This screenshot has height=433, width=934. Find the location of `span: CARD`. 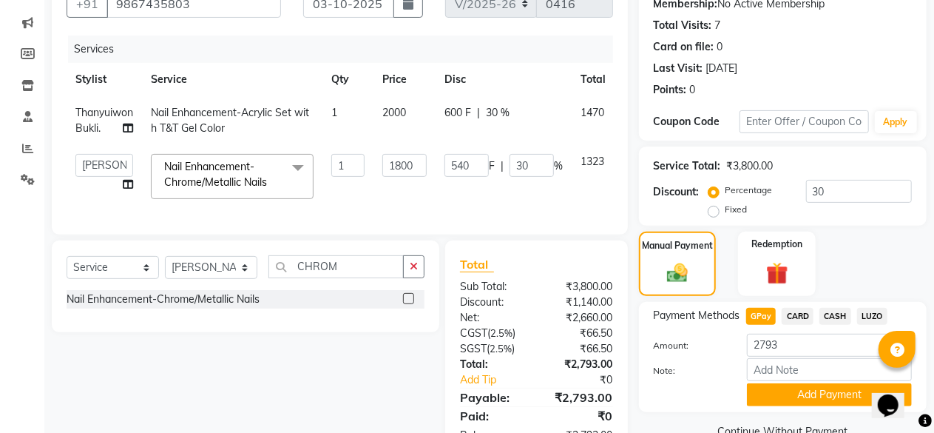

span: CARD is located at coordinates (798, 316).